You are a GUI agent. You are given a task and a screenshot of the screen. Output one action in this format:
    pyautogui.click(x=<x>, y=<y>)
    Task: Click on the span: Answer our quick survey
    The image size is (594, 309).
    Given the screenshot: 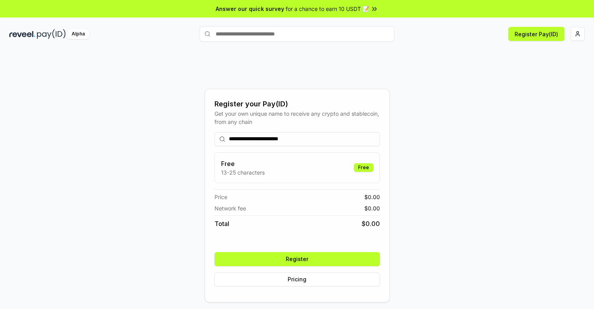 What is the action you would take?
    pyautogui.click(x=250, y=9)
    